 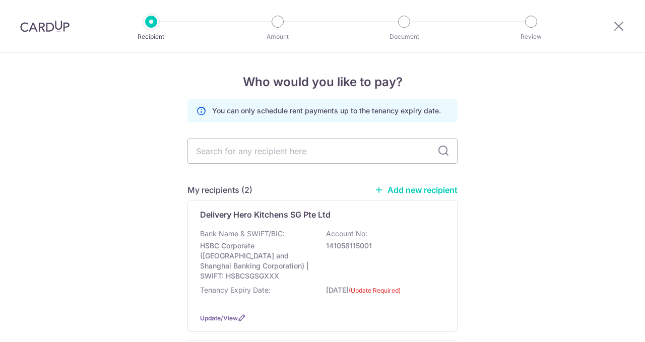 I want to click on p: You can only schedule rent payments up to the tenancy expiry date., so click(x=327, y=111).